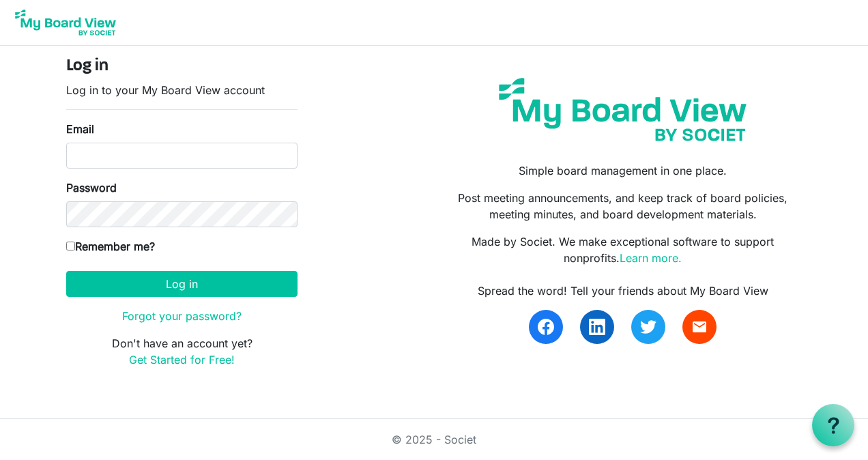 This screenshot has width=868, height=460. What do you see at coordinates (648, 327) in the screenshot?
I see `img: twitter.svg` at bounding box center [648, 327].